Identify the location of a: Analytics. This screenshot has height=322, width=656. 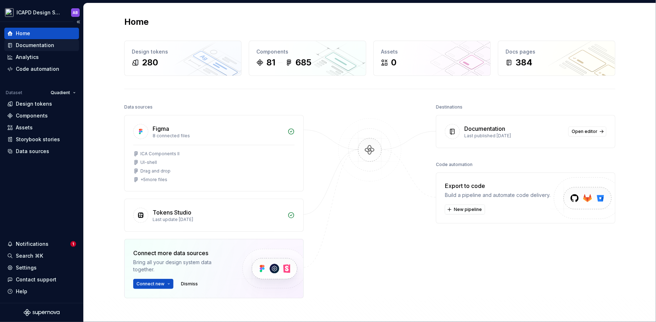
(42, 57).